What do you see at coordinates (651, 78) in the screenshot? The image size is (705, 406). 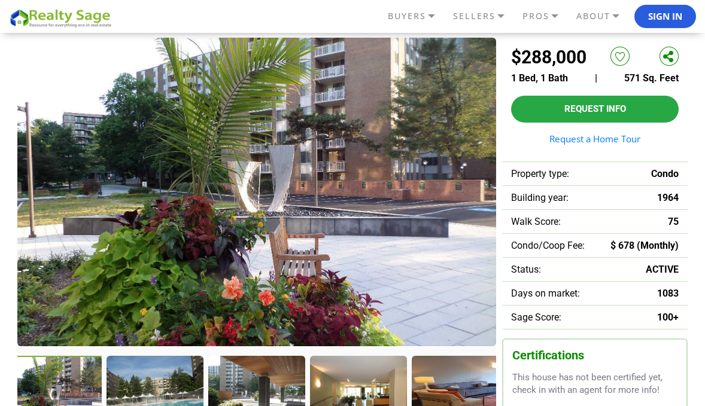 I see `span: 571 Sq. Feet` at bounding box center [651, 78].